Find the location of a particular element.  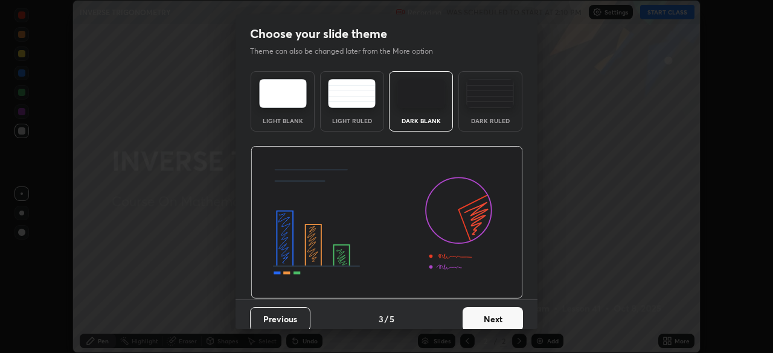

button: Previous is located at coordinates (280, 319).